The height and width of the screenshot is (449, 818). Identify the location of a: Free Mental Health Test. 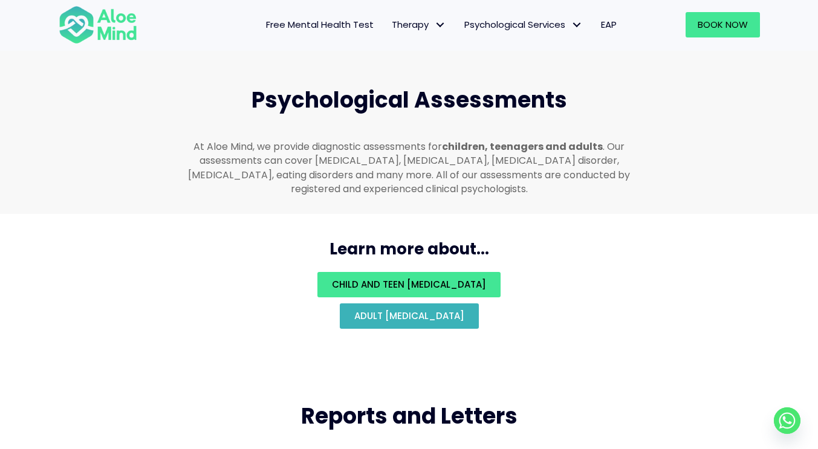
(320, 25).